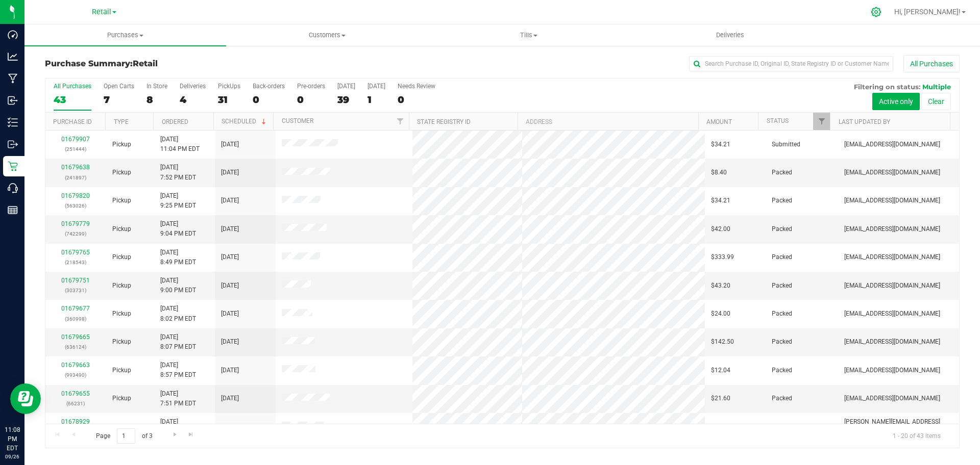 This screenshot has width=980, height=465. What do you see at coordinates (269, 86) in the screenshot?
I see `div: Back-orders` at bounding box center [269, 86].